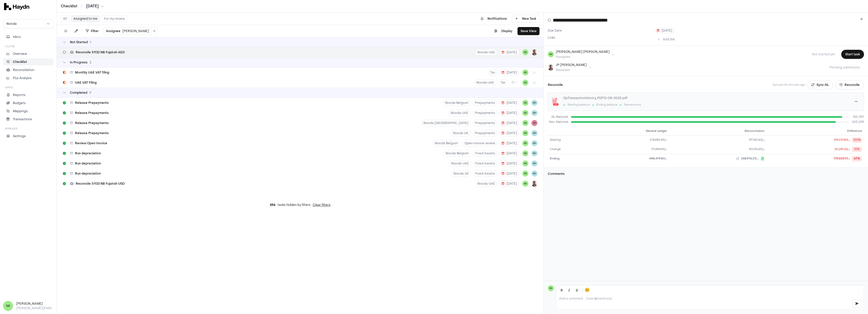 Image resolution: width=868 pixels, height=314 pixels. Describe the element at coordinates (19, 95) in the screenshot. I see `p: Reports` at that location.